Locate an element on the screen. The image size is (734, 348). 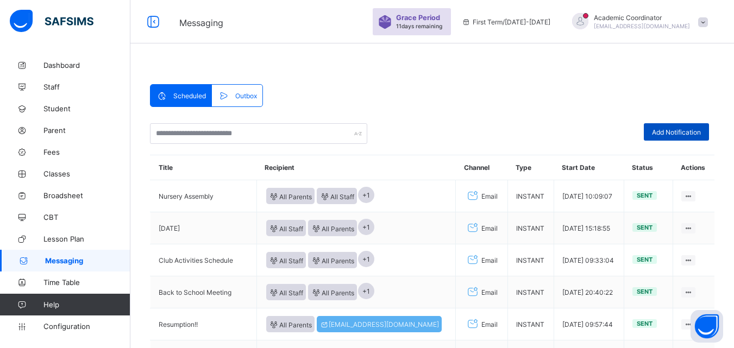
th: Start Date is located at coordinates (588, 168).